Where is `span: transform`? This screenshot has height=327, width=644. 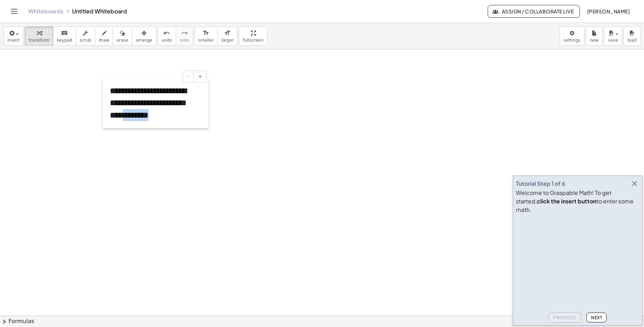
span: transform is located at coordinates (39, 40).